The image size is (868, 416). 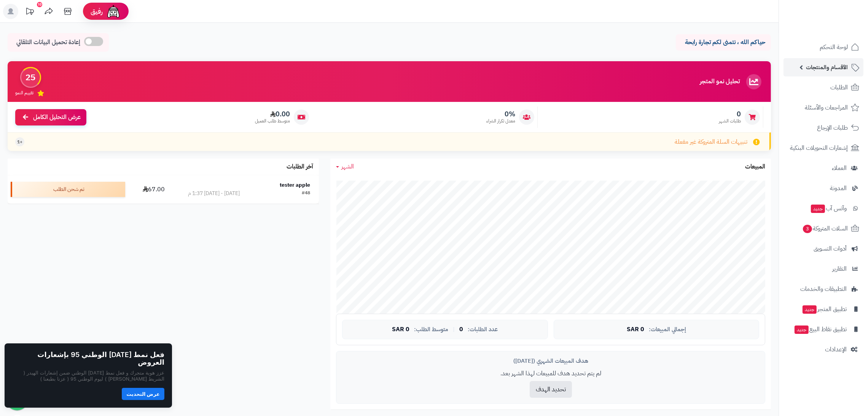 I want to click on a: المراجعات والأسئلة, so click(x=824, y=108).